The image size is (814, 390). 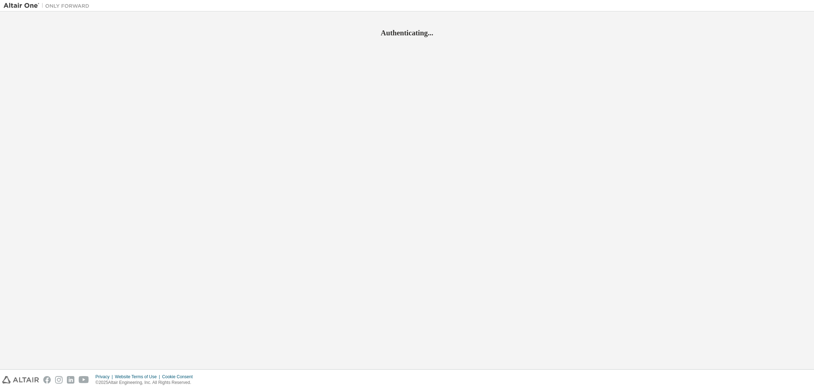 What do you see at coordinates (407, 33) in the screenshot?
I see `h2: Authenticating...` at bounding box center [407, 33].